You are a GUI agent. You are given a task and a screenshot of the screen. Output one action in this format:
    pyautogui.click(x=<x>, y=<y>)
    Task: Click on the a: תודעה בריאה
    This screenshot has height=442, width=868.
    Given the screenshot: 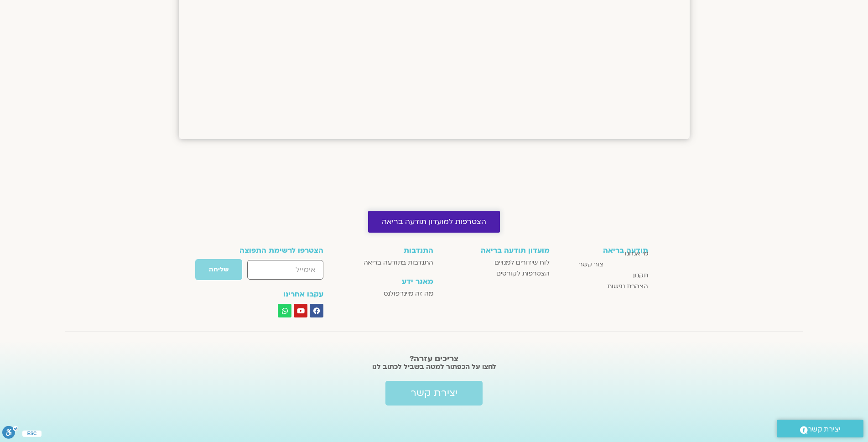 What is the action you would take?
    pyautogui.click(x=625, y=247)
    